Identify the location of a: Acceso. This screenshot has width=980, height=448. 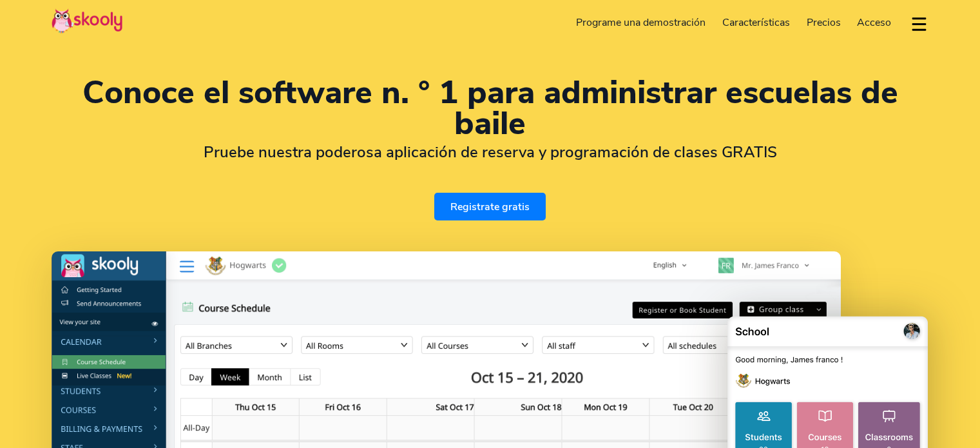
(874, 22).